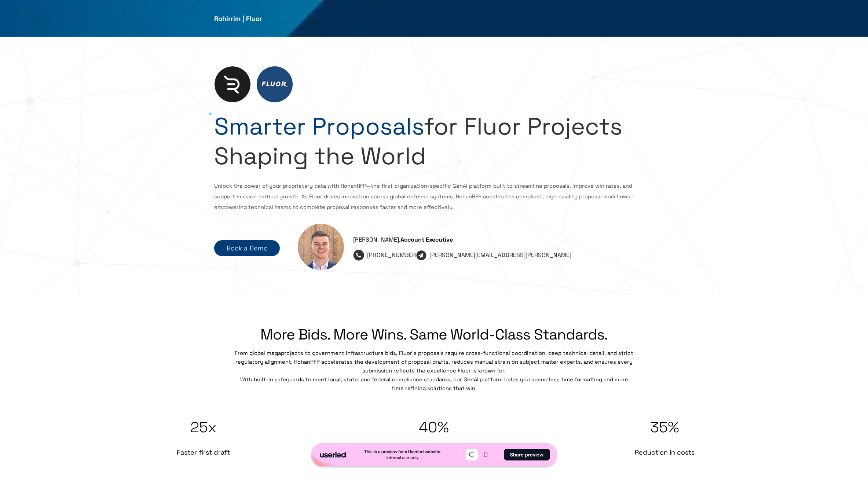 This screenshot has width=868, height=481. Describe the element at coordinates (665, 428) in the screenshot. I see `p: 35%` at that location.